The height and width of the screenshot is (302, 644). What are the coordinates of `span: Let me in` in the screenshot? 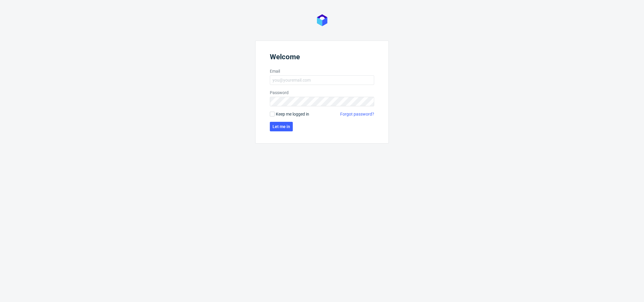 It's located at (281, 126).